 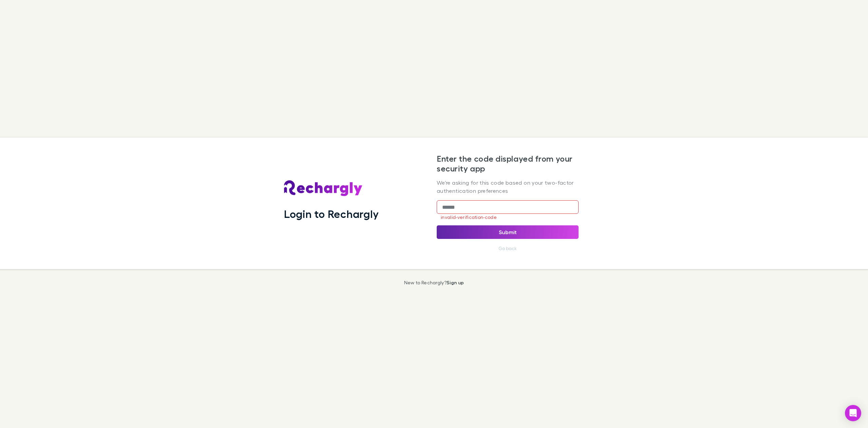 I want to click on p: We're asking for this code based on your two-factor authentication preferences, so click(x=508, y=187).